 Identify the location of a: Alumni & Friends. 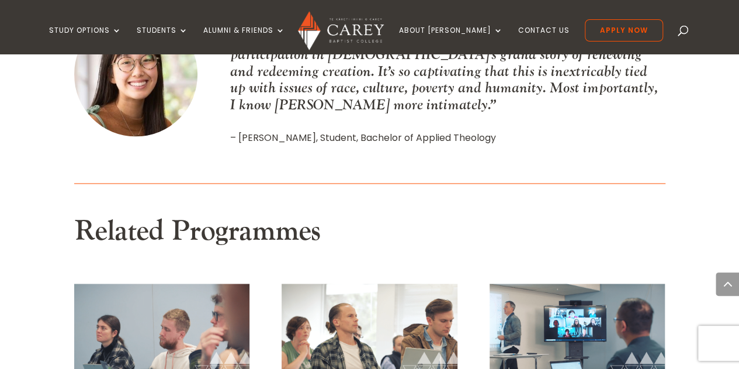
(244, 40).